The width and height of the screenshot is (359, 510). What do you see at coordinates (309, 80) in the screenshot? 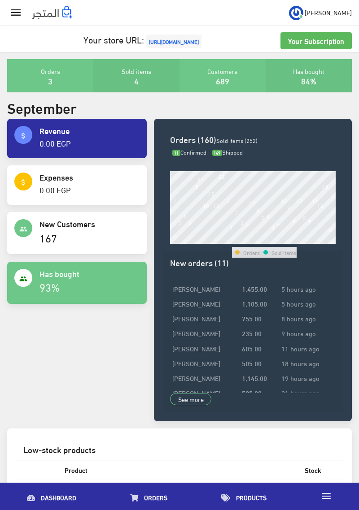
I see `a: 84%` at bounding box center [309, 80].